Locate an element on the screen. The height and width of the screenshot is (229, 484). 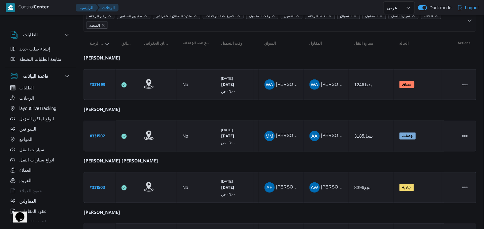
span: رقم الرحلة; Sorted in descending order is located at coordinates (96, 43).